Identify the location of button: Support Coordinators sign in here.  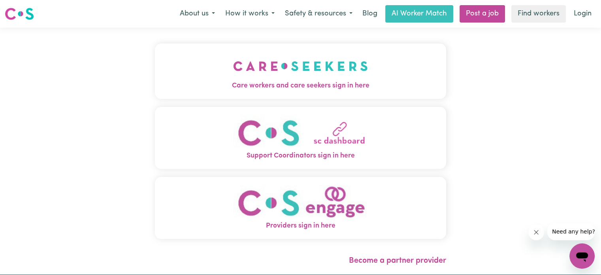
(300, 138).